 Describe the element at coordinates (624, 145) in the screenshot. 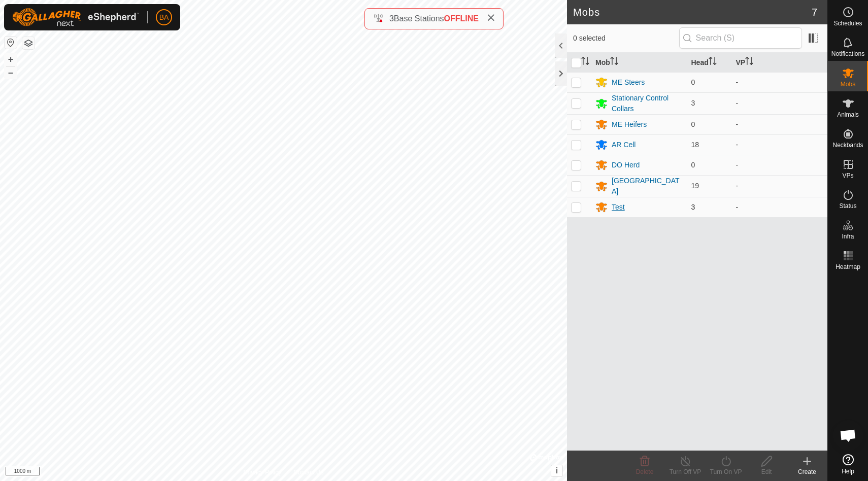

I see `div: AR Cell` at that location.